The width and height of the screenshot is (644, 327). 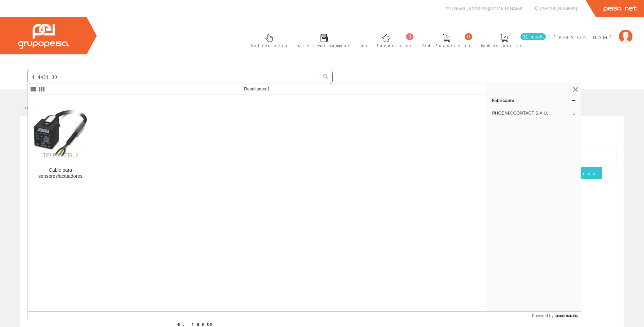 I want to click on span: Selectores, so click(x=269, y=46).